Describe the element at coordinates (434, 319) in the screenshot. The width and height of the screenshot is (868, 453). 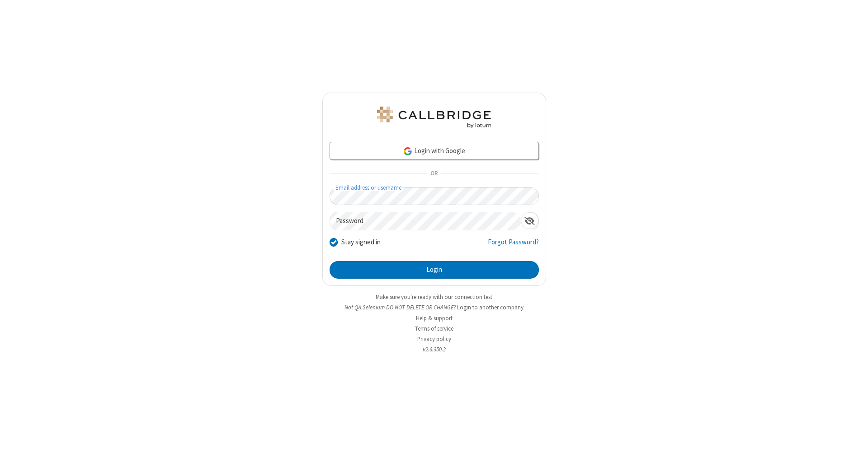
I see `a: Help & support` at that location.